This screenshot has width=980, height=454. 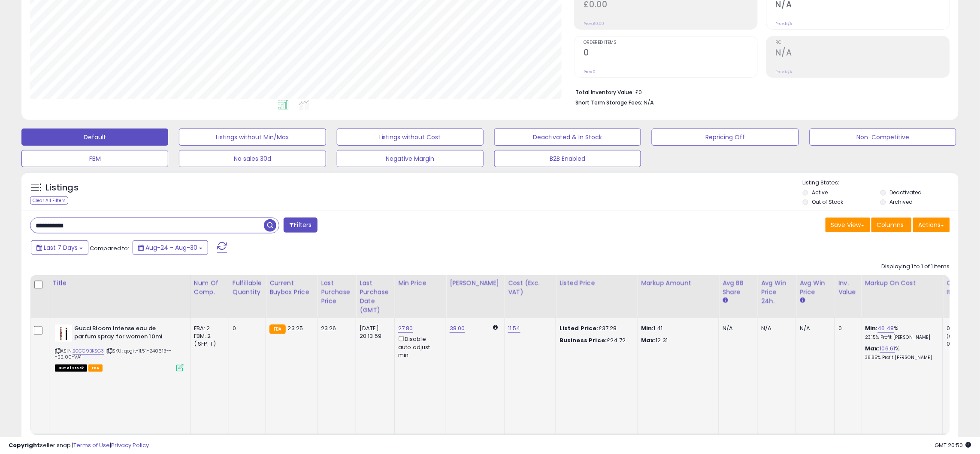 What do you see at coordinates (208, 328) in the screenshot?
I see `div: FBA: 2` at bounding box center [208, 328].